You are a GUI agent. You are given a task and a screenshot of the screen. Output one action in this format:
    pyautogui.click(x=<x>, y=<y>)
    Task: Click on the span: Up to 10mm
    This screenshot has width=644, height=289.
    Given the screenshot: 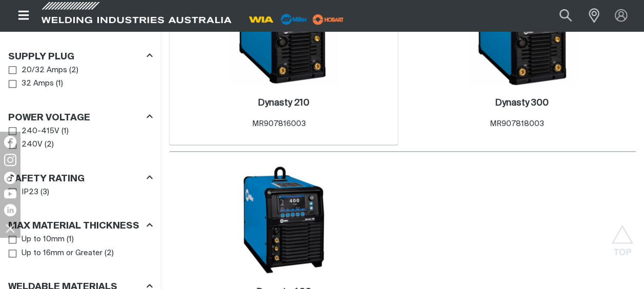 What is the action you would take?
    pyautogui.click(x=43, y=240)
    